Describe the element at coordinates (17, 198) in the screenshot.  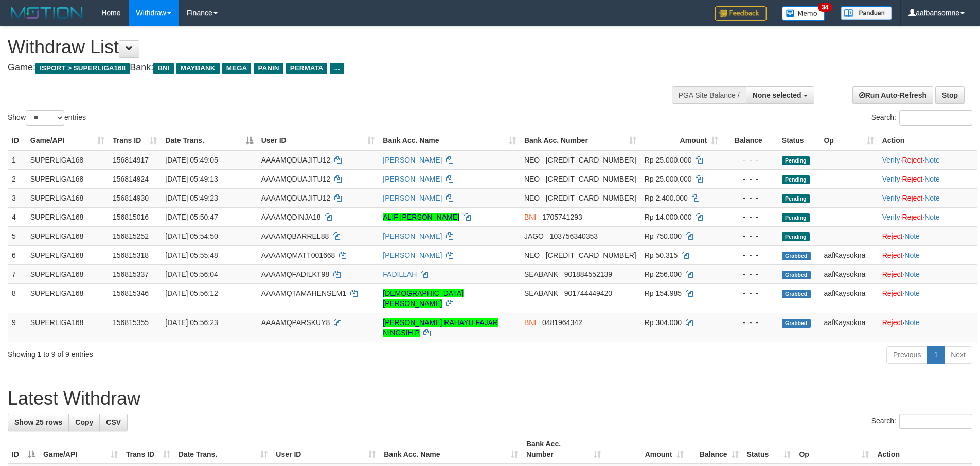
I see `td: 3` at that location.